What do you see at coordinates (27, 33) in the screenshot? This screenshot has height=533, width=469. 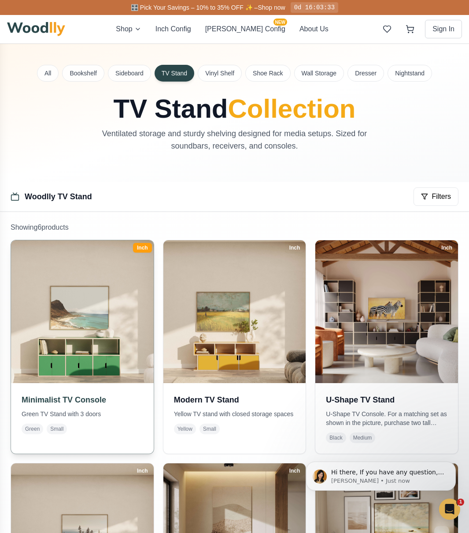 I see `img: Profile image for Anna` at bounding box center [27, 33].